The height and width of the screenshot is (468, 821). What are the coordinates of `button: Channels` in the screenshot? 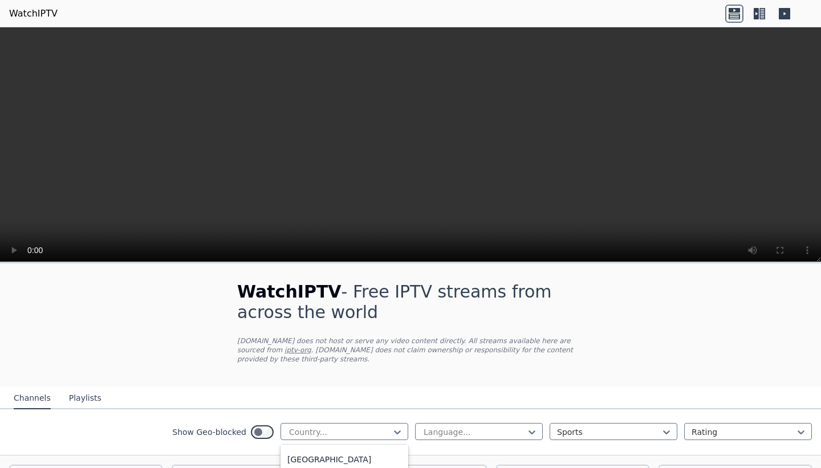 It's located at (32, 398).